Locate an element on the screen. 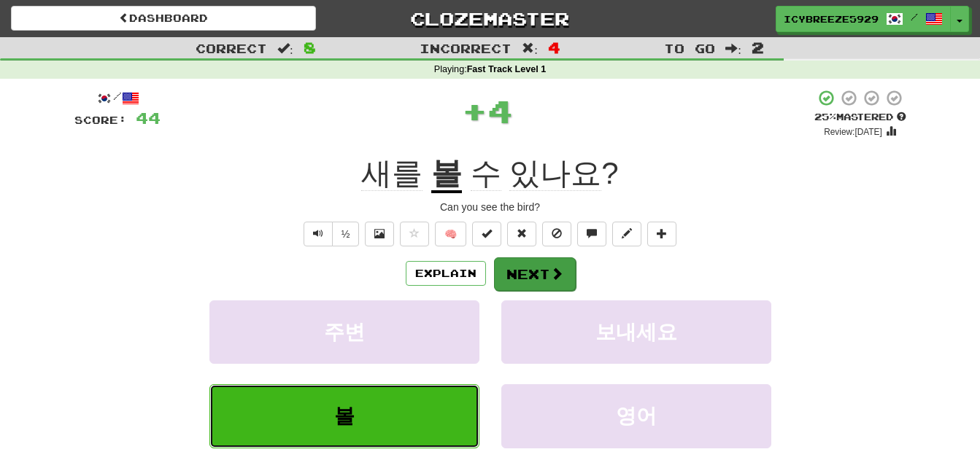  button: Add to collection (alt+a) is located at coordinates (662, 234).